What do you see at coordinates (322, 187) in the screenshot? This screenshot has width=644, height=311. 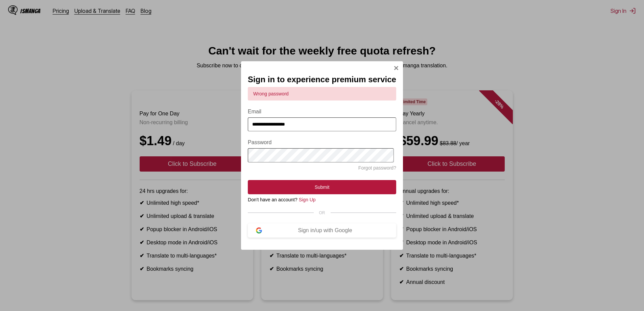 I see `button: Submit` at bounding box center [322, 187].